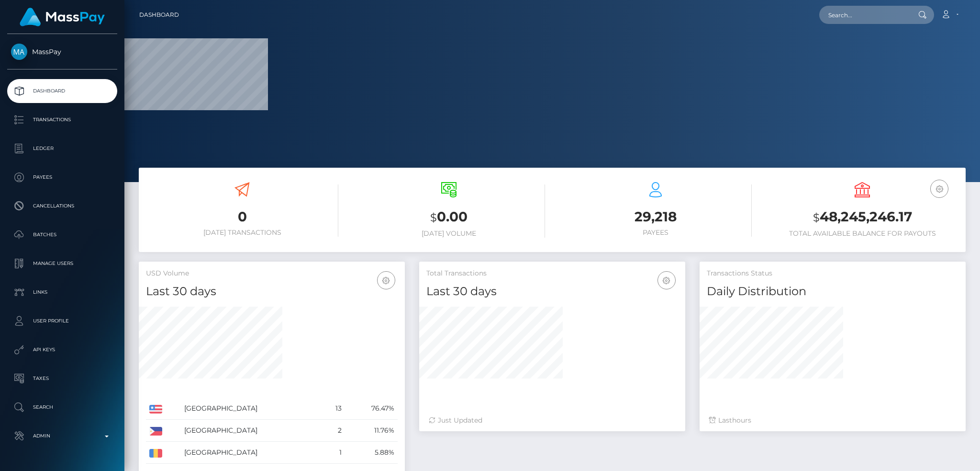 This screenshot has height=471, width=980. Describe the element at coordinates (62, 149) in the screenshot. I see `p: Ledger` at that location.